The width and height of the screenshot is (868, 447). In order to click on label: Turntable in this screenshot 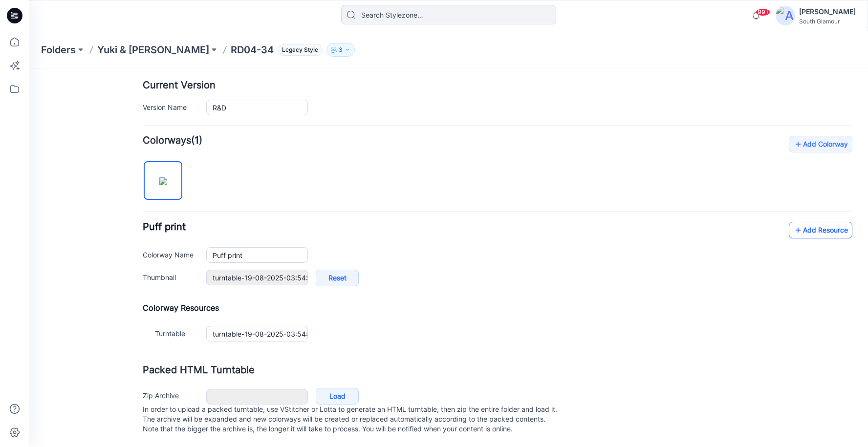, I will do `click(146, 265)`.